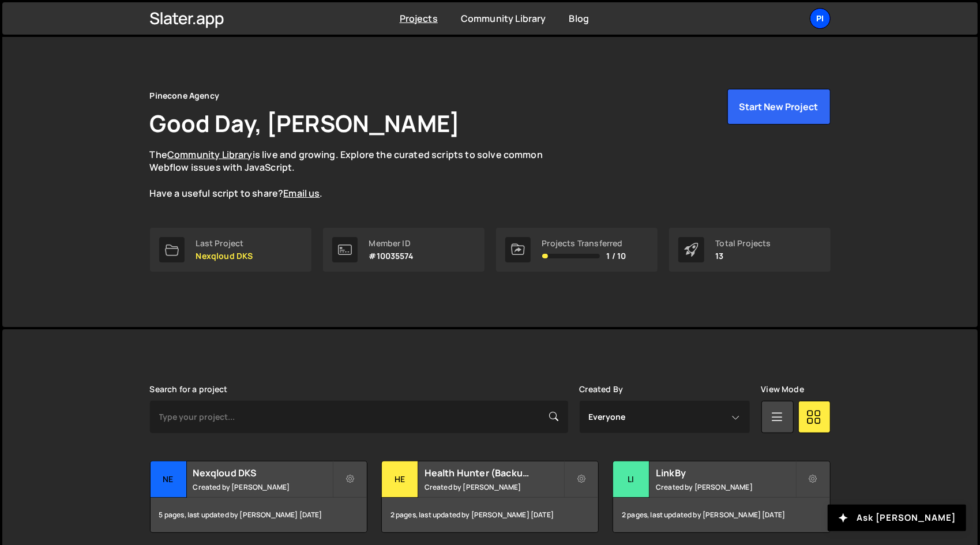 The width and height of the screenshot is (980, 545). I want to click on h2: LinkBy, so click(725, 473).